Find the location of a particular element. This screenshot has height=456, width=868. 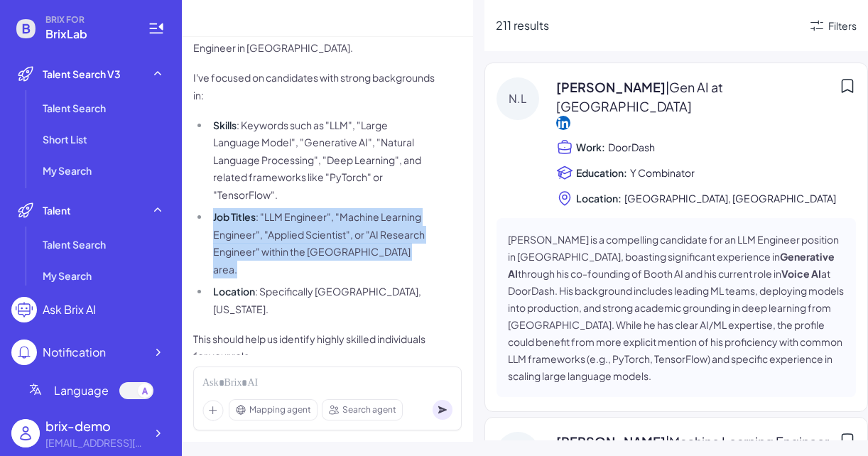

div: brix-demo@brix.com is located at coordinates (95, 443).